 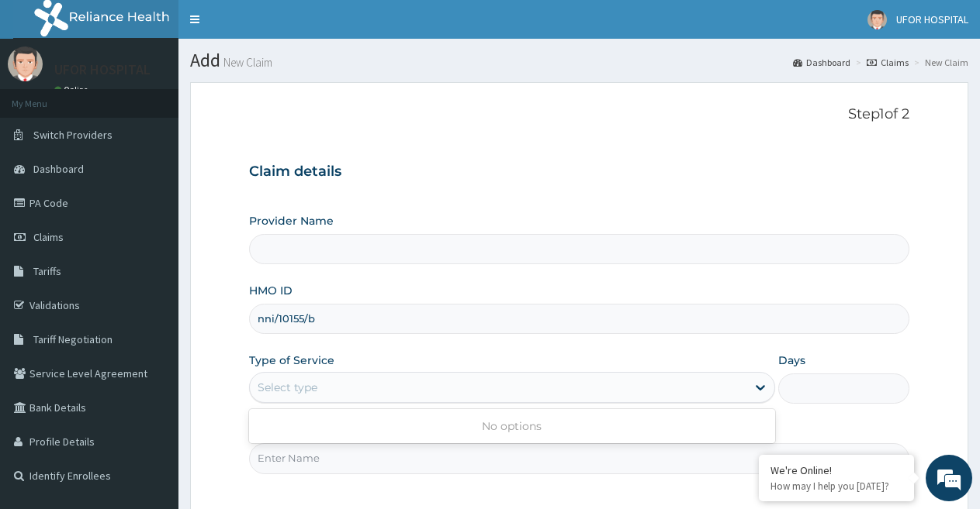 What do you see at coordinates (578, 318) in the screenshot?
I see `input: Enter HMO ID` at bounding box center [578, 318].